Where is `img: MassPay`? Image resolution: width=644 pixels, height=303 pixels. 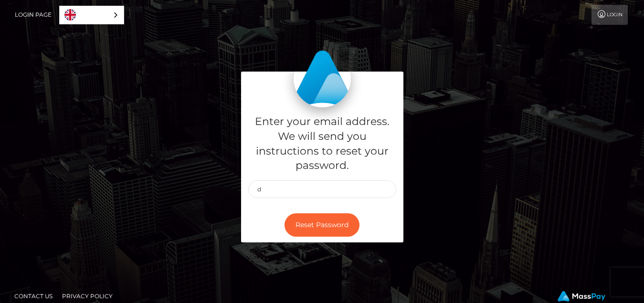 img: MassPay is located at coordinates (582, 296).